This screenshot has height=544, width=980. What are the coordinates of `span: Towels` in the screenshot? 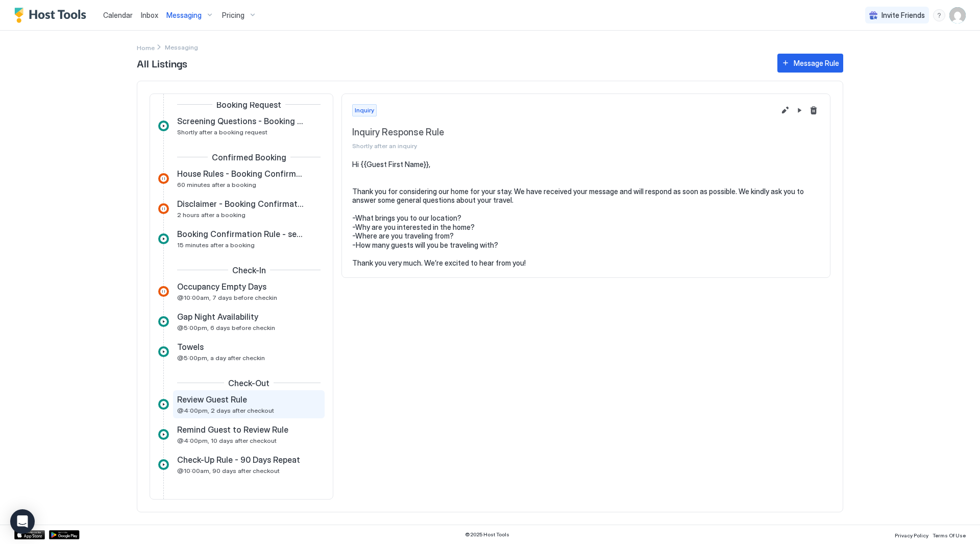 It's located at (191, 347).